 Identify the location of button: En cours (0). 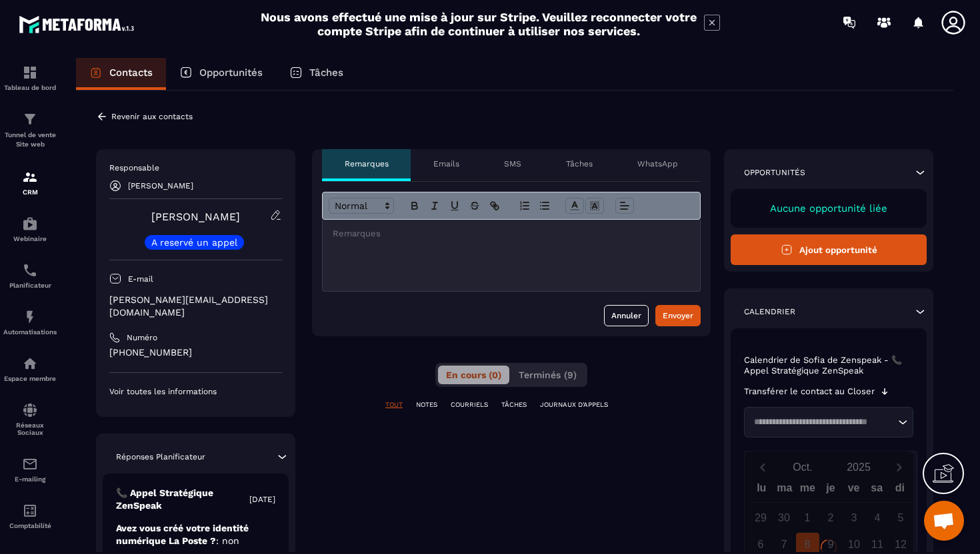
(473, 375).